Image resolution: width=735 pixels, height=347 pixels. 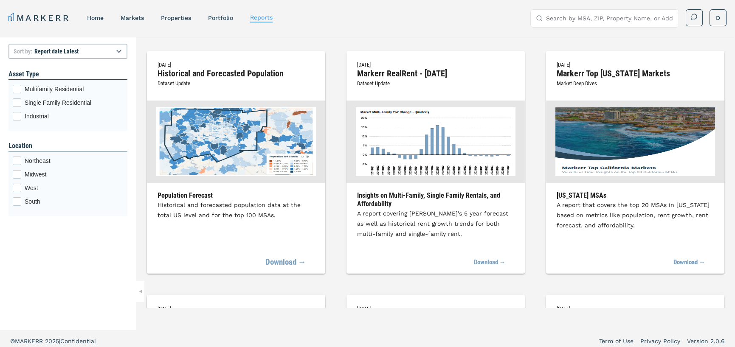 I want to click on span: MARKERR, so click(x=30, y=341).